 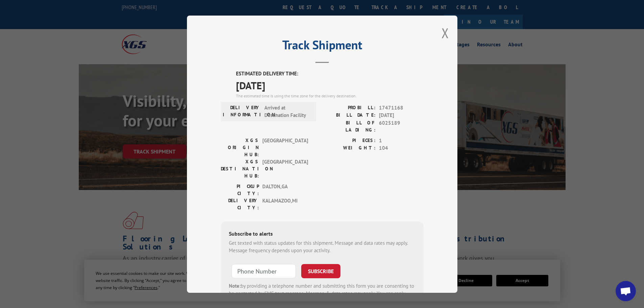 What do you see at coordinates (330, 95) in the screenshot?
I see `div: The estimated time is using the time zone for the delivery destination.` at bounding box center [330, 95].